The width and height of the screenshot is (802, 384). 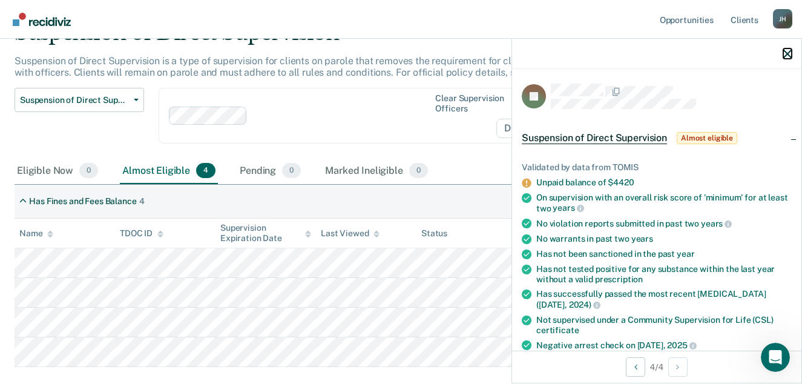 What do you see at coordinates (664, 223) in the screenshot?
I see `div: No violation reports submitted in past two` at bounding box center [664, 223].